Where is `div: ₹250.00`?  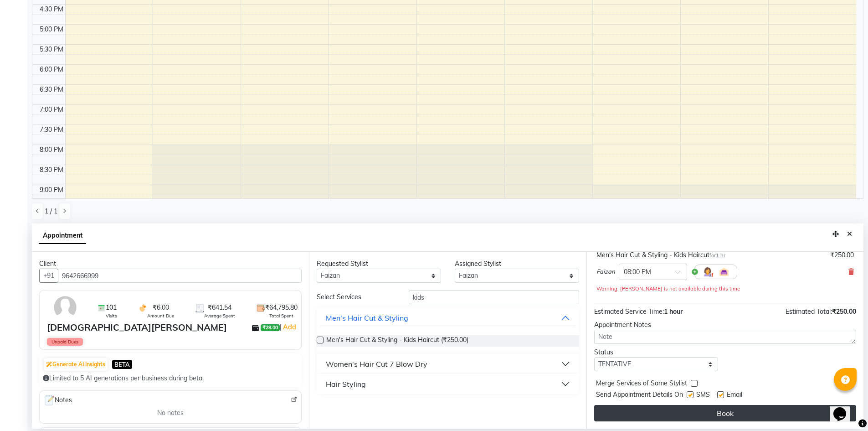
div: ₹250.00 is located at coordinates (842, 255).